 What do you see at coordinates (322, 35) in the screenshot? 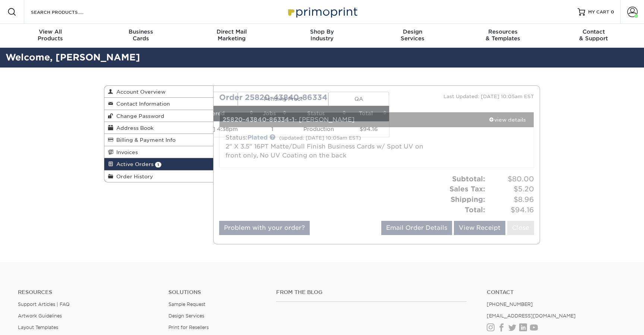
I see `div: Industry` at bounding box center [322, 35].